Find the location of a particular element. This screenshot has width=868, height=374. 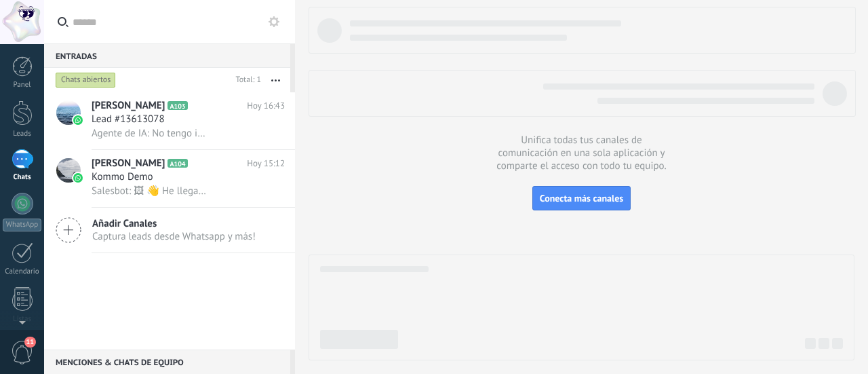

div: Total: 1 is located at coordinates (246, 80).